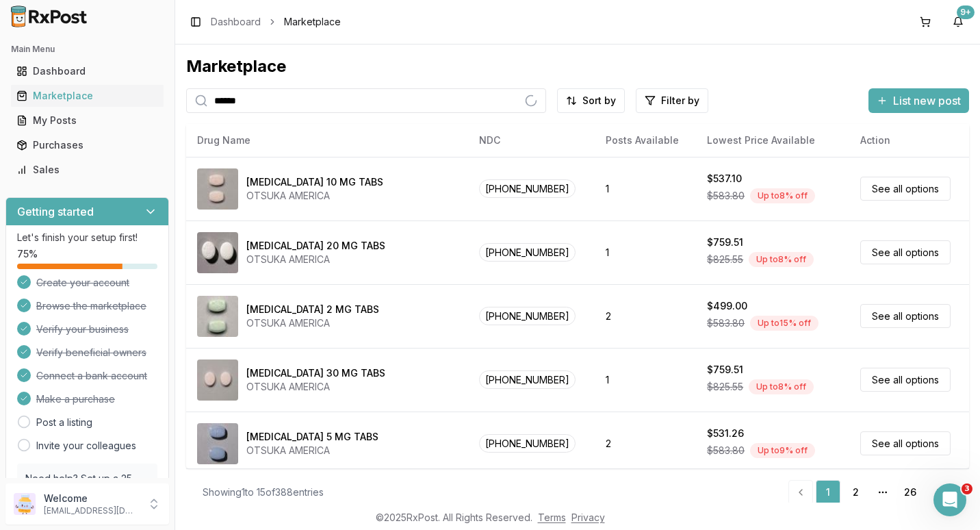 This screenshot has height=530, width=980. What do you see at coordinates (312, 22) in the screenshot?
I see `span: Marketplace` at bounding box center [312, 22].